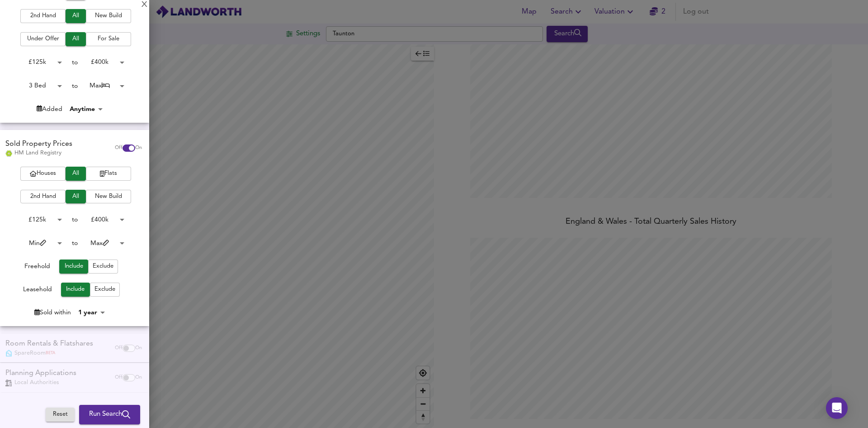  What do you see at coordinates (145, 5) in the screenshot?
I see `div: X` at bounding box center [145, 5].